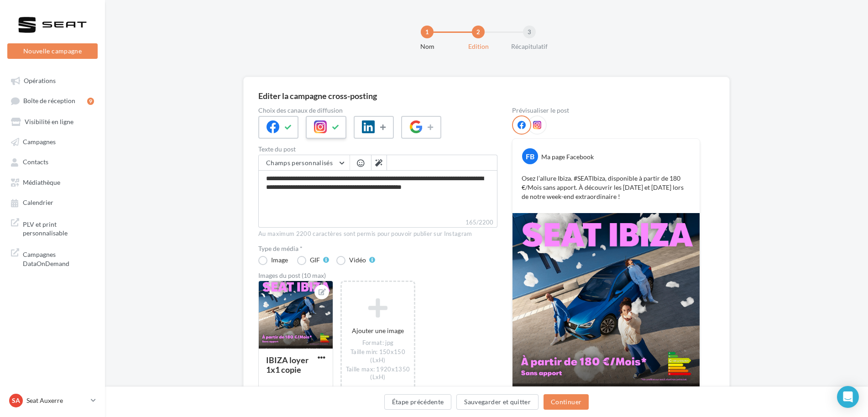 This screenshot has width=868, height=417. What do you see at coordinates (497, 402) in the screenshot?
I see `button: Sauvegarder et quitter` at bounding box center [497, 402].